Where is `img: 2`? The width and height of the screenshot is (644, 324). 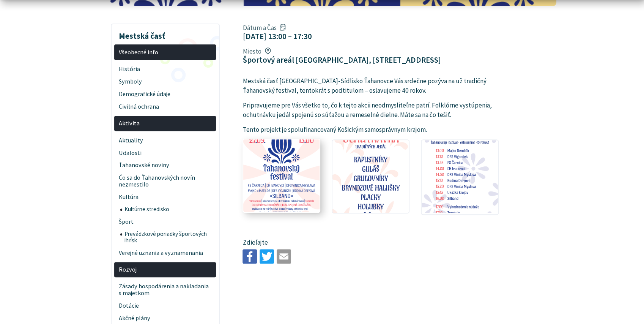 img: 2 is located at coordinates (370, 176).